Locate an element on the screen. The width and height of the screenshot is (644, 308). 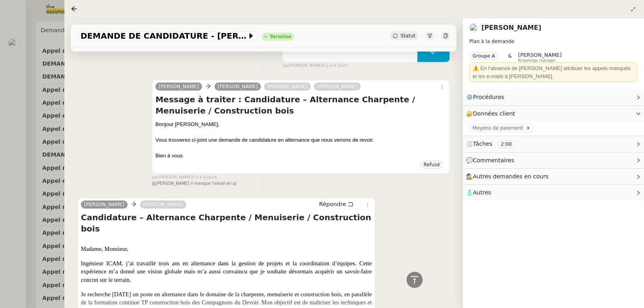
span: Refusé is located at coordinates (432, 165).